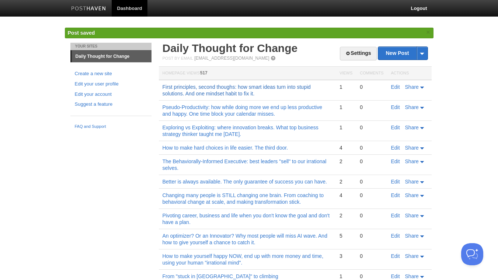 The width and height of the screenshot is (498, 280). What do you see at coordinates (243, 199) in the screenshot?
I see `a: Changing many people is STILL changing one brain. From coaching to behavioral change at scale, an...` at bounding box center [243, 199].